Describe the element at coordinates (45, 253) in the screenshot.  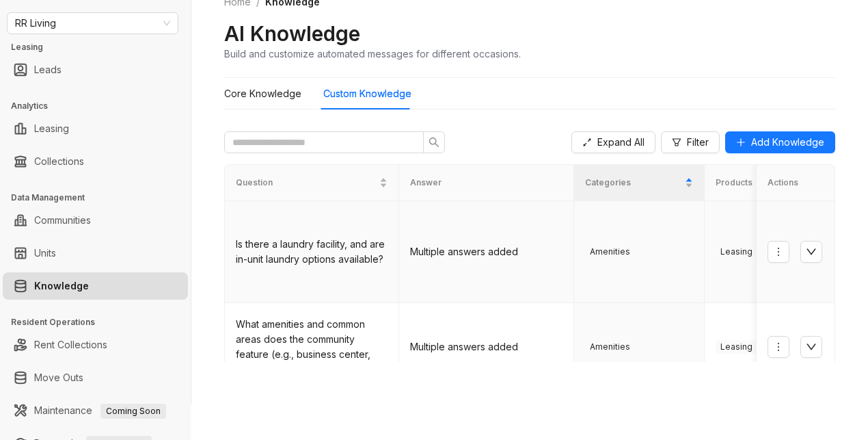
I see `a: Units` at that location.